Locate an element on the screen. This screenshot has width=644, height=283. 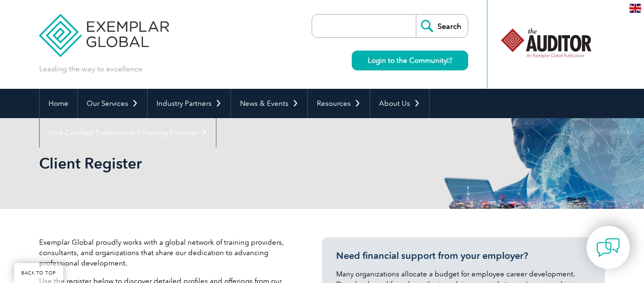
h3: Need financial support from your employer? is located at coordinates (463, 256).